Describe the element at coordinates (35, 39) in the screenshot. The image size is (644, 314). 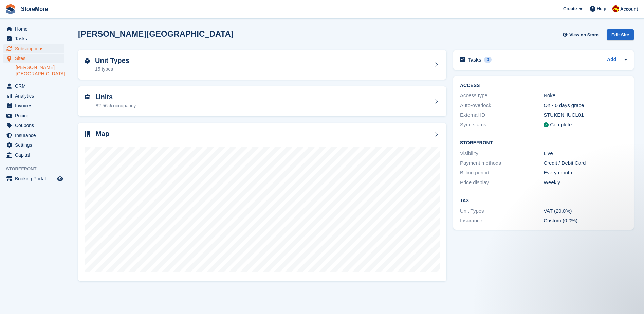
I see `span: Tasks` at that location.